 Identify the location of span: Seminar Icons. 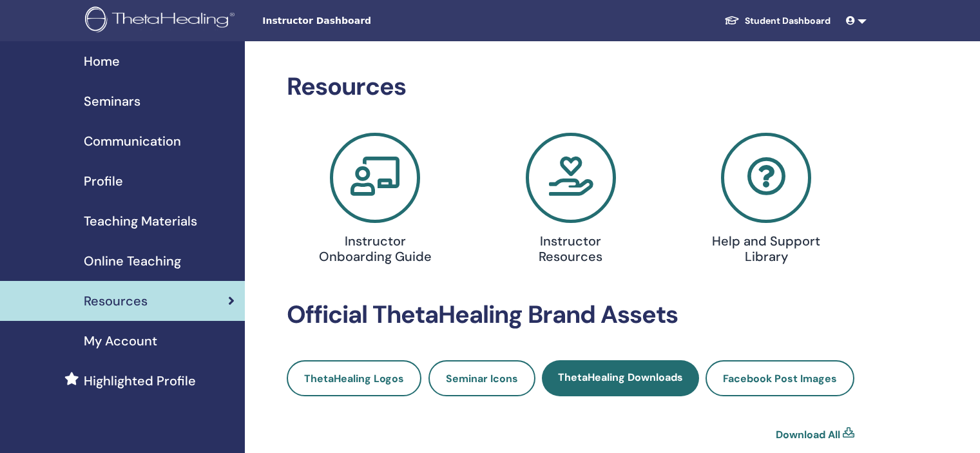
(482, 378).